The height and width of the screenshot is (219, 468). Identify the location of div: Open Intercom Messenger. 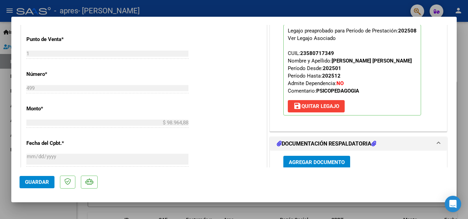
(453, 204).